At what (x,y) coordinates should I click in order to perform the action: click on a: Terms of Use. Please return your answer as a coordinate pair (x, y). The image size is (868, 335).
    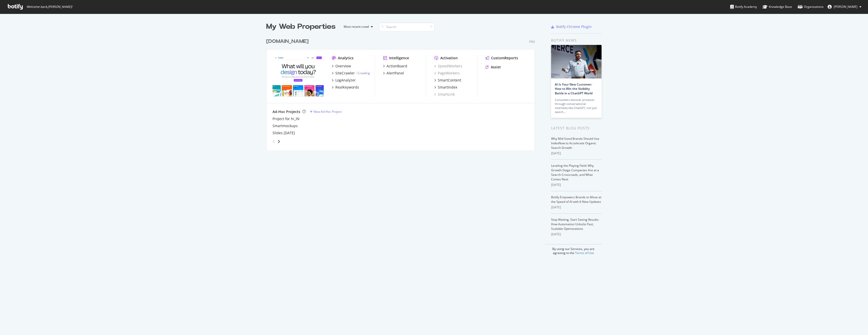
    Looking at the image, I should click on (585, 253).